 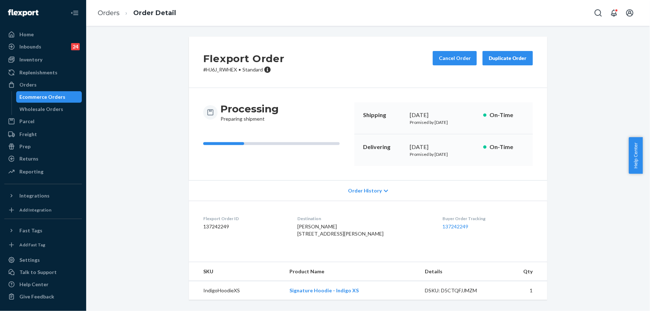 I want to click on a: Signature Hoodie - Indigo XS, so click(x=325, y=290).